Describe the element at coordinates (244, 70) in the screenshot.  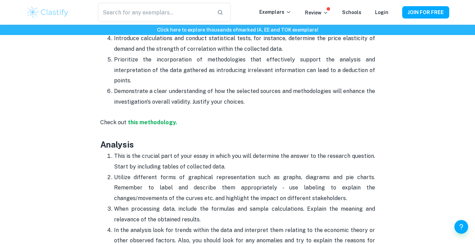
I see `p: Prioritize the incorporation of methodologies that effectively support the analysis and interpret...` at that location.